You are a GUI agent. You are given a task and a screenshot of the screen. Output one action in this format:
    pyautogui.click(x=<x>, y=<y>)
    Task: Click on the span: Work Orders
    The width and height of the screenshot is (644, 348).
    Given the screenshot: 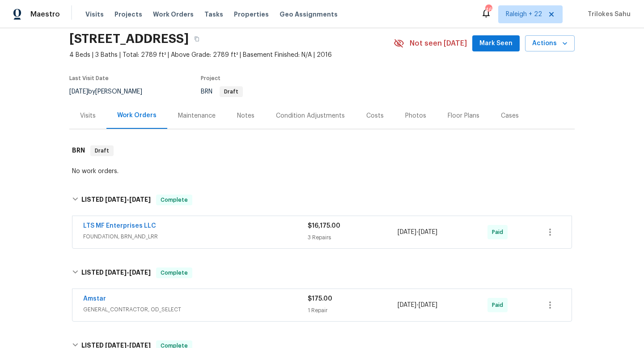 What is the action you would take?
    pyautogui.click(x=173, y=14)
    